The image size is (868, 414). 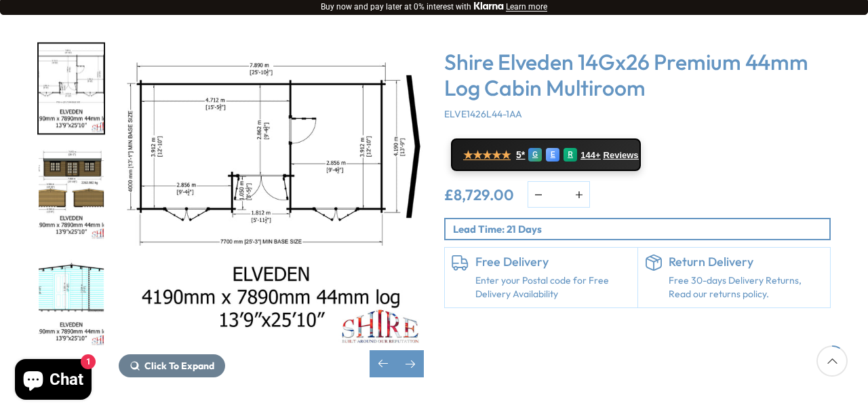 What do you see at coordinates (553, 262) in the screenshot?
I see `h6: Free Delivery` at bounding box center [553, 262].